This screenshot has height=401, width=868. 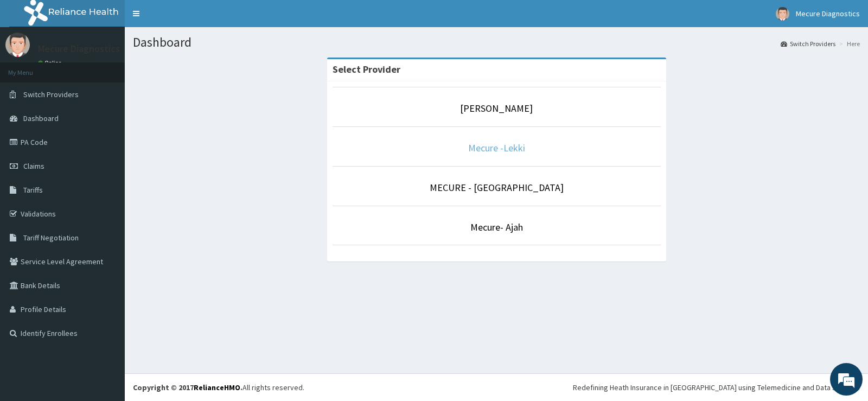 What do you see at coordinates (828, 14) in the screenshot?
I see `span: Mecure Diagnostics` at bounding box center [828, 14].